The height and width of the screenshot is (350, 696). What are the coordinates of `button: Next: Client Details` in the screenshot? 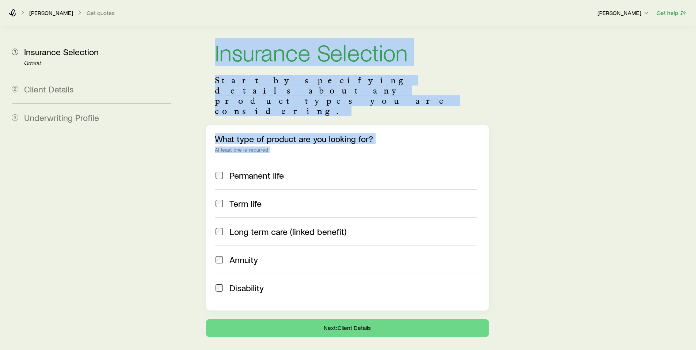 It's located at (347, 328).